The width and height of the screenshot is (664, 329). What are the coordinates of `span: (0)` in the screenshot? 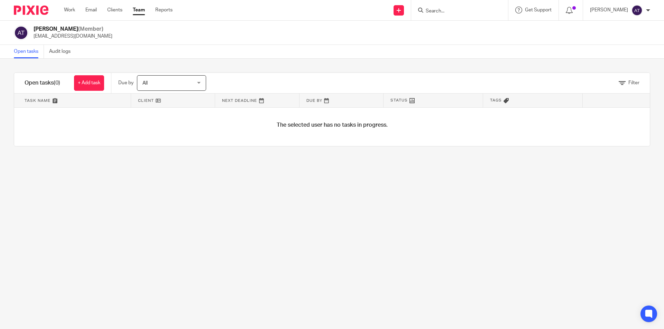 It's located at (57, 83).